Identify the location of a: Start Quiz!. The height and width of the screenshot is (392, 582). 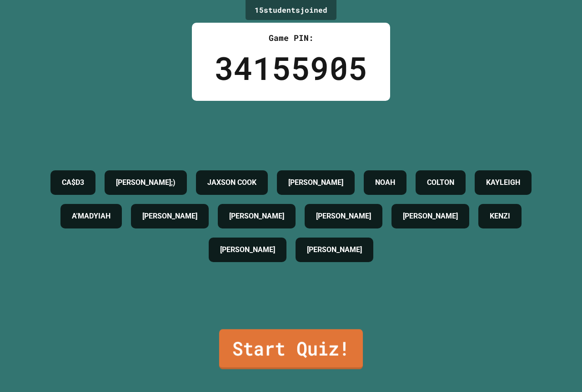
(291, 349).